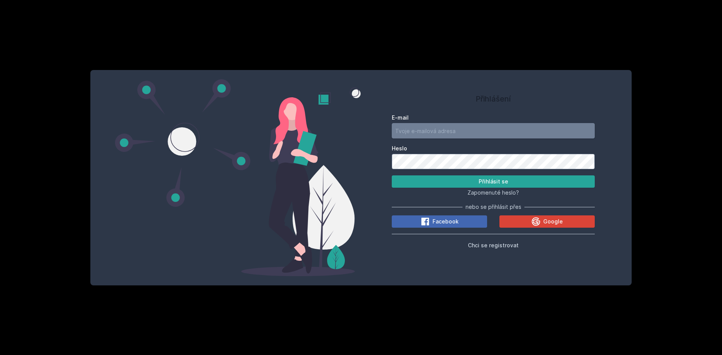  Describe the element at coordinates (493, 245) in the screenshot. I see `span: Chci se registrovat` at that location.